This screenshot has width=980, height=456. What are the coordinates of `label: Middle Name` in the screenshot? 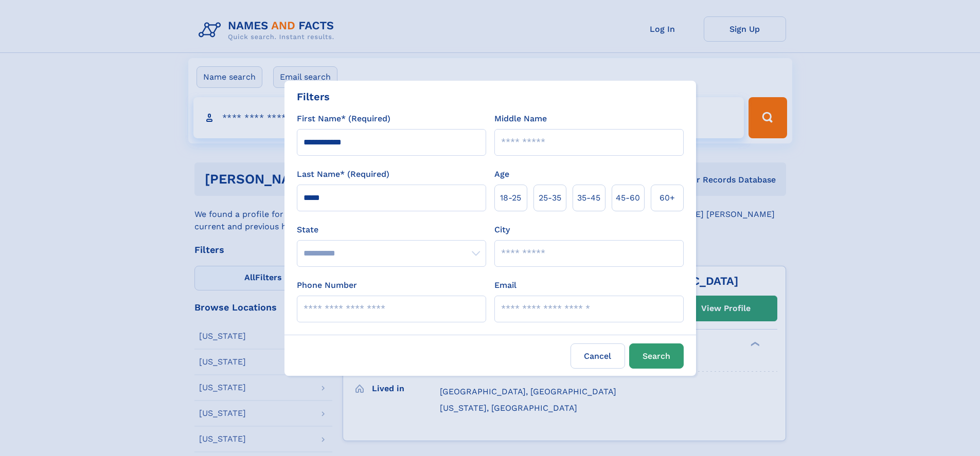 It's located at (520, 119).